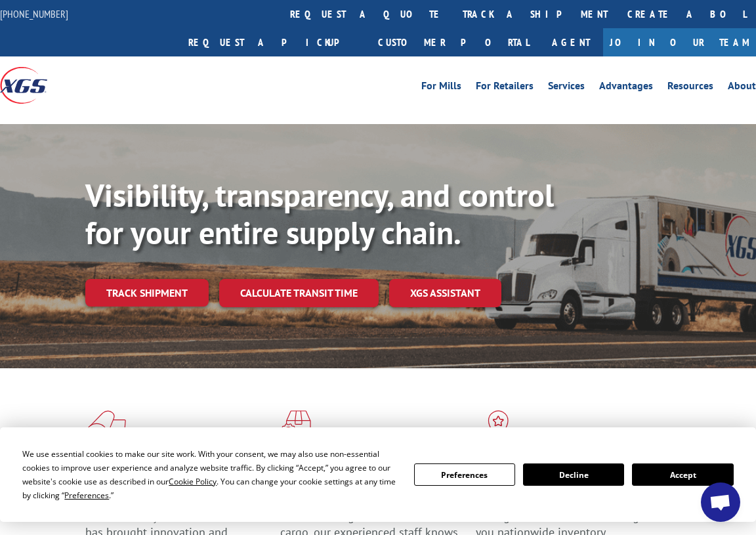  What do you see at coordinates (273, 42) in the screenshot?
I see `a: Request a pickup` at bounding box center [273, 42].